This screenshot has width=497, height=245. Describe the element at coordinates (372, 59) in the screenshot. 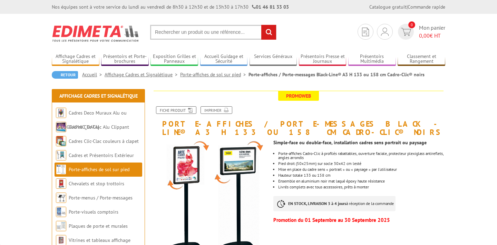

I see `a: Présentoirs Multimédia` at that location.